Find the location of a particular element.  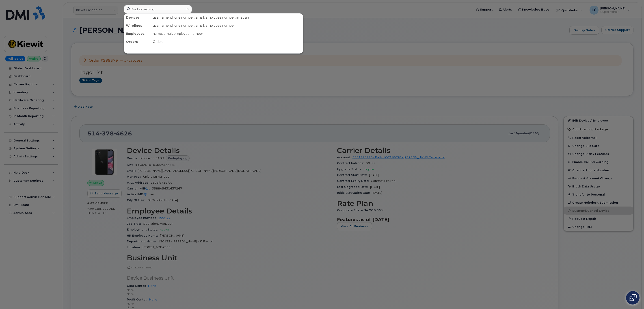

div: username, phone number, email, employee number is located at coordinates (227, 25).